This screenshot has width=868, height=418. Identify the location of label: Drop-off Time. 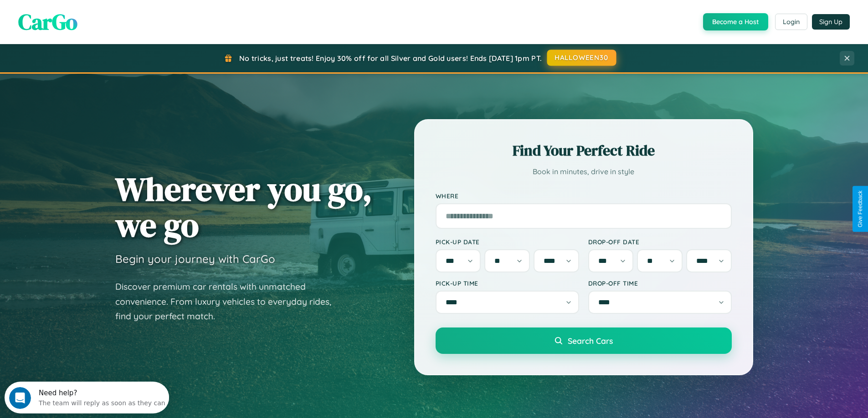
(659, 283).